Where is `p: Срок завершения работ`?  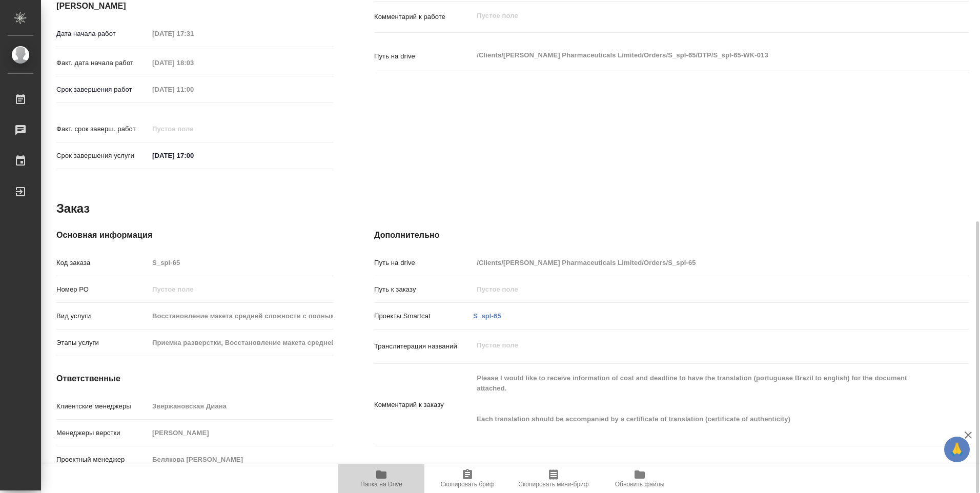 p: Срок завершения работ is located at coordinates (103, 90).